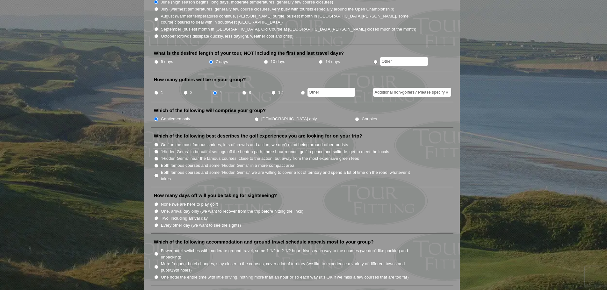  What do you see at coordinates (222, 62) in the screenshot?
I see `label: 7 days` at bounding box center [222, 62].